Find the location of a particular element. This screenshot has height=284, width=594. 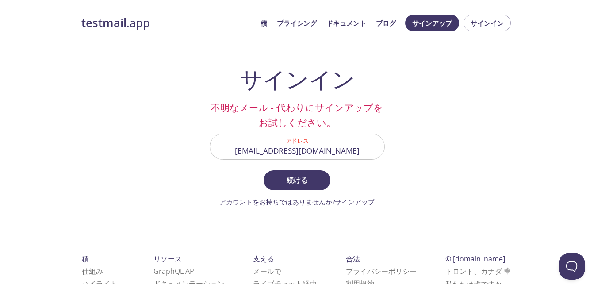

a: 積 is located at coordinates (264, 23).